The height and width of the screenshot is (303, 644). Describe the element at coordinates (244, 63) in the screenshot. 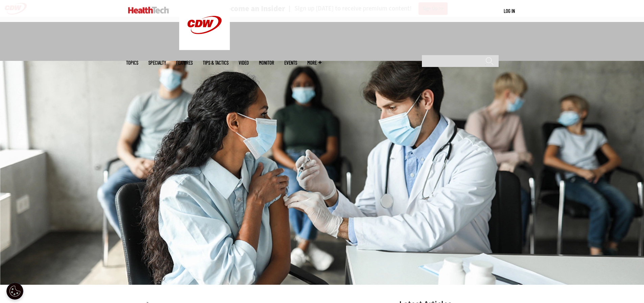

I see `a: Video` at that location.